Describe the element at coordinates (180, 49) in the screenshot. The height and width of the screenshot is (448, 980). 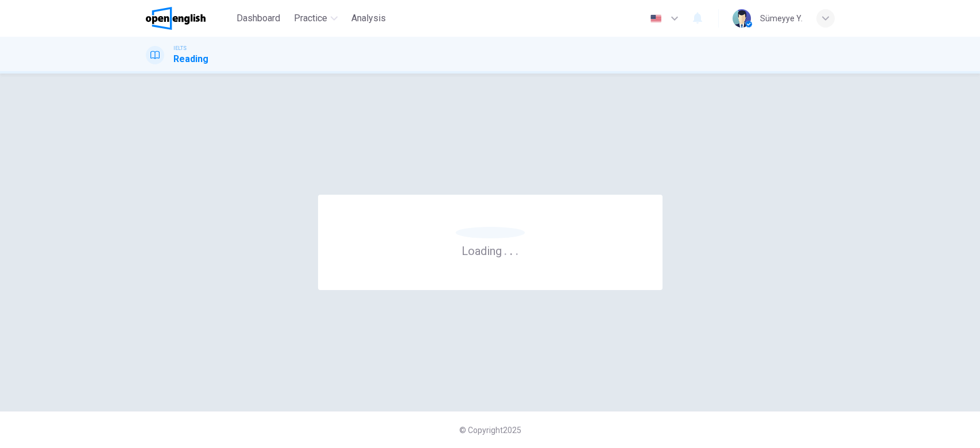
I see `span: IELTS` at that location.